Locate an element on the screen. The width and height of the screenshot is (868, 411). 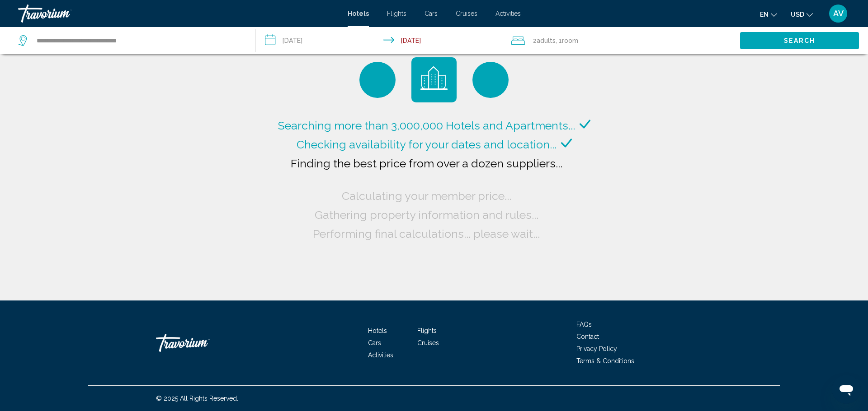
button: Change currency is located at coordinates (801, 14).